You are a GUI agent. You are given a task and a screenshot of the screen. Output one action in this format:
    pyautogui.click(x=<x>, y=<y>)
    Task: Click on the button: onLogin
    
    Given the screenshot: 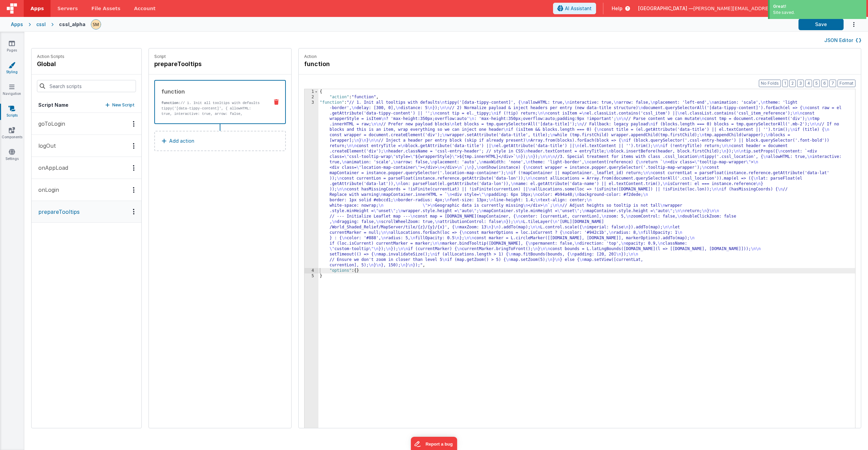 What is the action you would take?
    pyautogui.click(x=86, y=190)
    